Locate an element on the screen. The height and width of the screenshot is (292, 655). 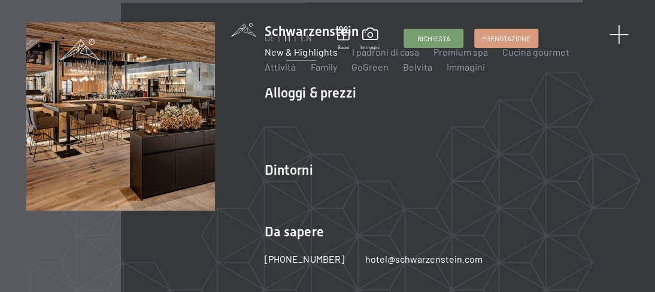
span: Immagini is located at coordinates (370, 47).